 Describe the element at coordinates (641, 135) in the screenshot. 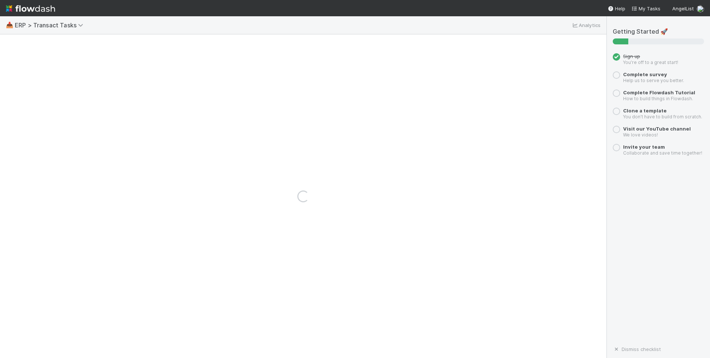

I see `small: We love videos!` at that location.